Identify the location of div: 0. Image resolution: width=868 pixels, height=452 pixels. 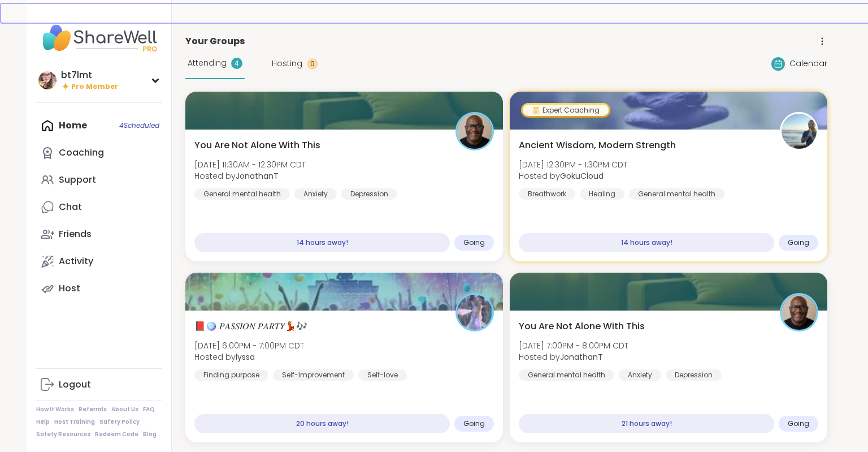
(313, 64).